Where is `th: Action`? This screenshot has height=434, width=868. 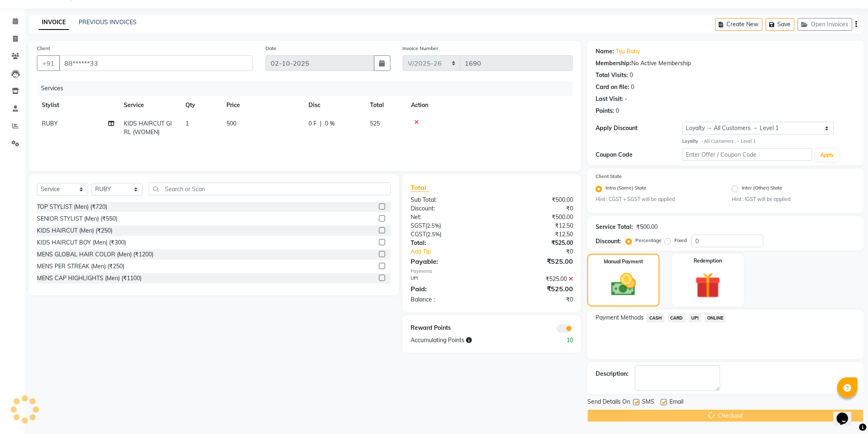
th: Action is located at coordinates (489, 105).